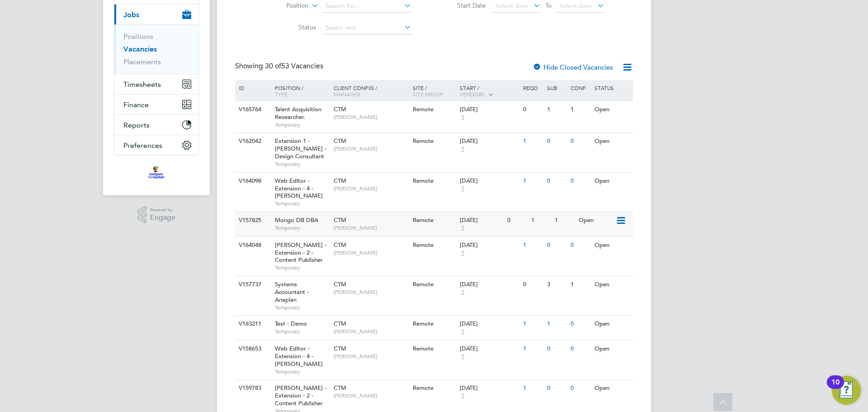 This screenshot has height=412, width=868. I want to click on div: V162042, so click(253, 141).